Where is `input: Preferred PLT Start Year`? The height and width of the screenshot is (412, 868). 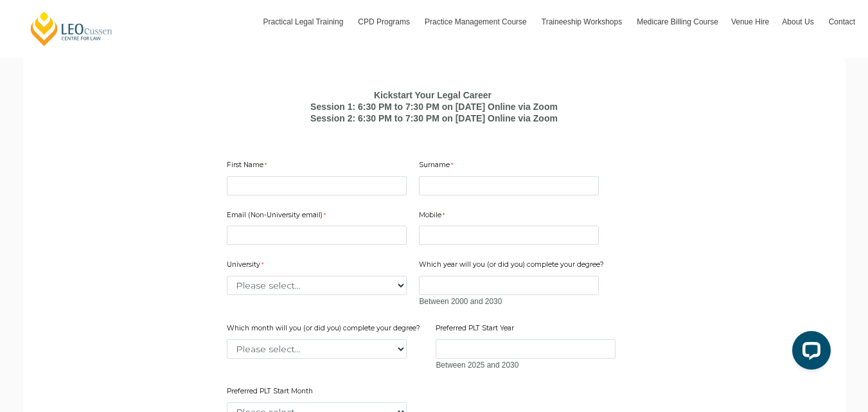 input: Preferred PLT Start Year is located at coordinates (526, 349).